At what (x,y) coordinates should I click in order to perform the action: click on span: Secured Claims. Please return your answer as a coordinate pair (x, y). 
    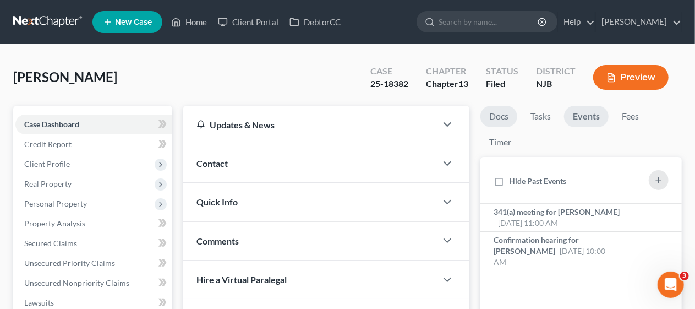
    Looking at the image, I should click on (51, 243).